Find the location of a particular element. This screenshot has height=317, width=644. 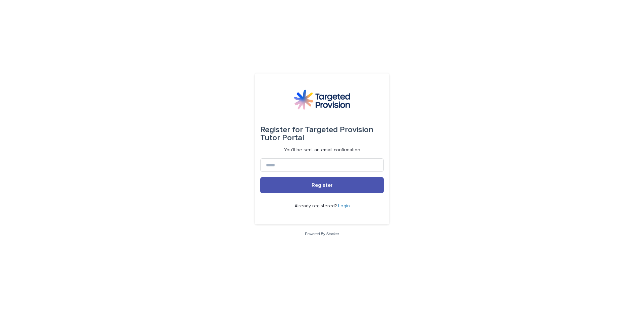

span: Register for is located at coordinates (282, 130).